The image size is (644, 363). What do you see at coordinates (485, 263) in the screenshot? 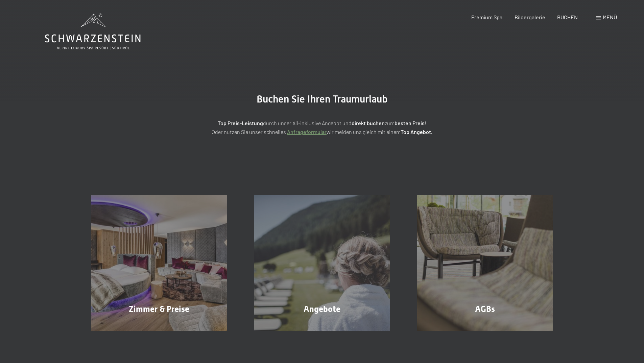
I see `a: Buchung AGBs` at bounding box center [485, 263].